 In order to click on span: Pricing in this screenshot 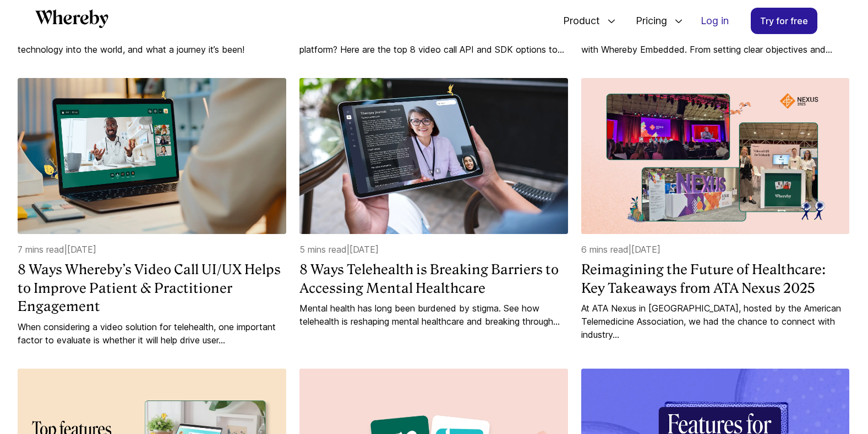, I will do `click(647, 20)`.